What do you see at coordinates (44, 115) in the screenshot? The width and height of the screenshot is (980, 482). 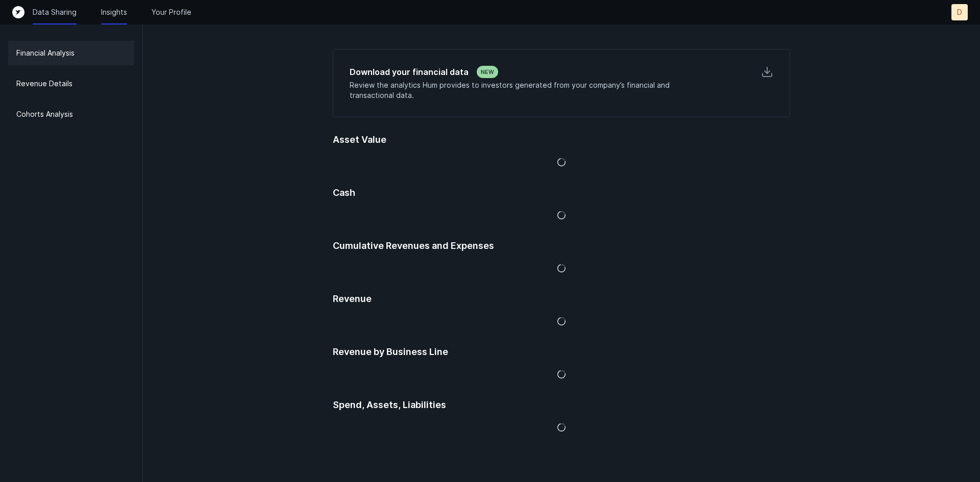 I see `p: Cohorts Analysis` at bounding box center [44, 115].